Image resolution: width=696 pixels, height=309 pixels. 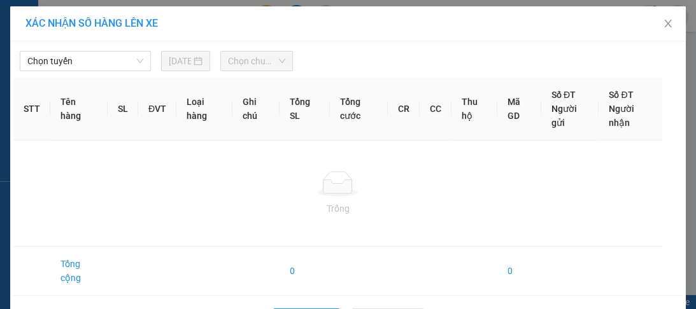 I want to click on th: Tổng SL, so click(x=304, y=109).